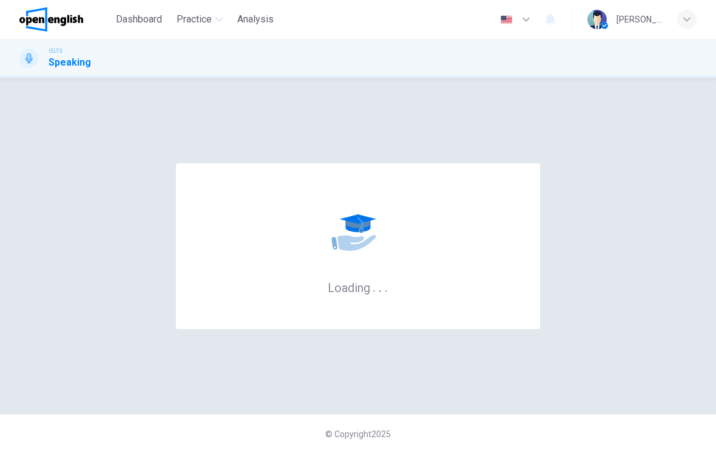 This screenshot has width=716, height=453. Describe the element at coordinates (65, 19) in the screenshot. I see `a: OpenEnglish logo` at that location.